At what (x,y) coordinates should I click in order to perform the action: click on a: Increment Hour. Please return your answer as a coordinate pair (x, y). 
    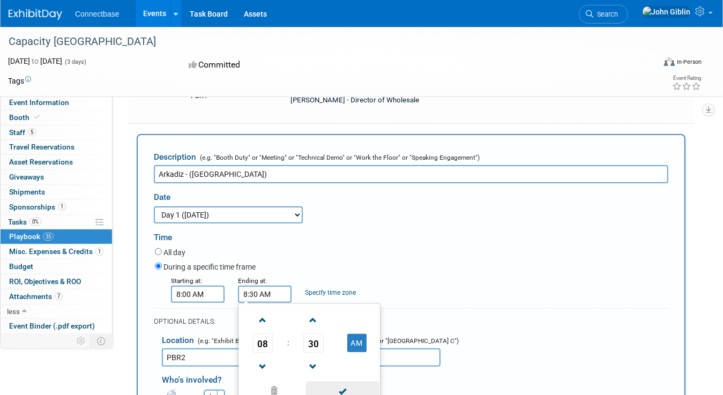
    Looking at the image, I should click on (263, 320).